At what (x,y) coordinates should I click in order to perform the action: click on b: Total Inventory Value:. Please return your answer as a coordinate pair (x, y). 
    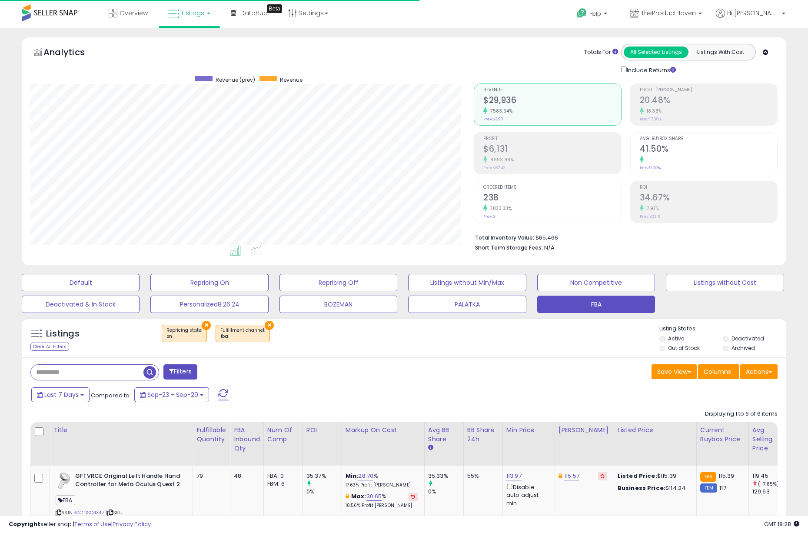
    Looking at the image, I should click on (505, 237).